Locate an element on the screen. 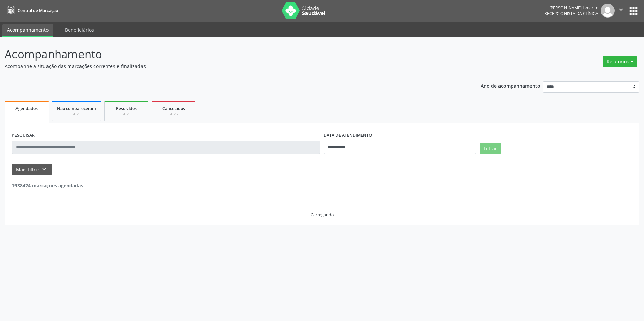 The width and height of the screenshot is (644, 321). p: Acompanhe a situação das marcações correntes e finalizadas is located at coordinates (227, 66).